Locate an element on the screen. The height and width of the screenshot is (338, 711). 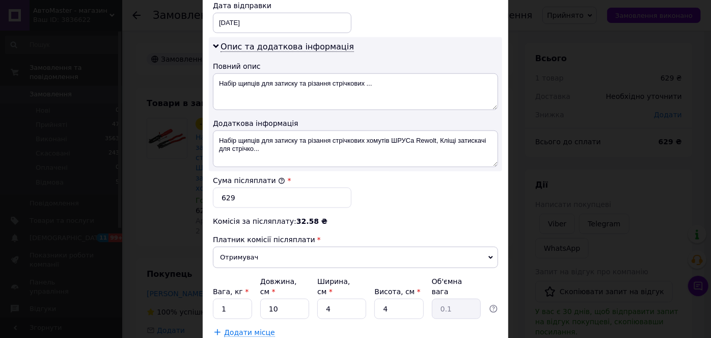
div: Комісія за післяплату: is located at coordinates (356, 221).